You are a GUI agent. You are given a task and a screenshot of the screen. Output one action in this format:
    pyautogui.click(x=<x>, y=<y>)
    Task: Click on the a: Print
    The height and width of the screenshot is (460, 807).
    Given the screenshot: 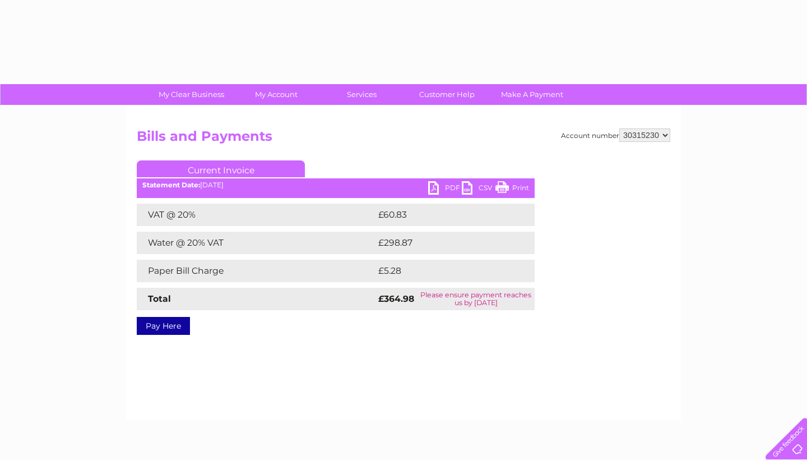 What is the action you would take?
    pyautogui.click(x=512, y=189)
    